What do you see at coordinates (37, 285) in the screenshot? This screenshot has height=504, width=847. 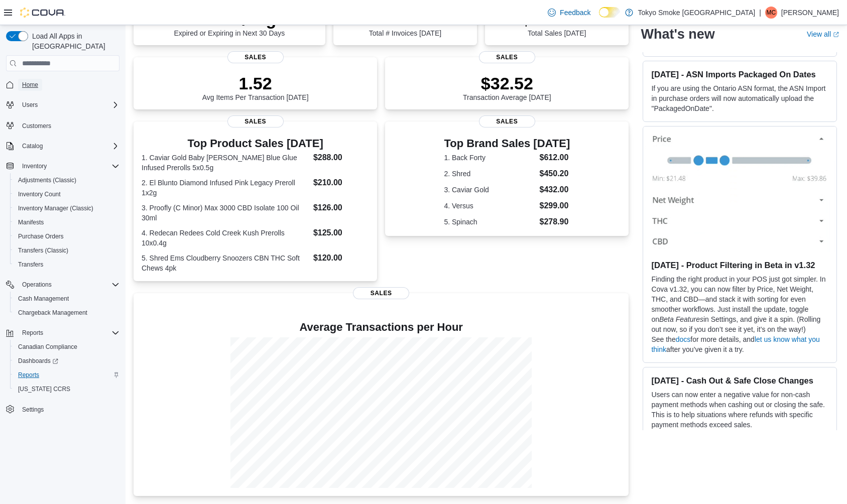 I see `button: Operations` at bounding box center [37, 285].